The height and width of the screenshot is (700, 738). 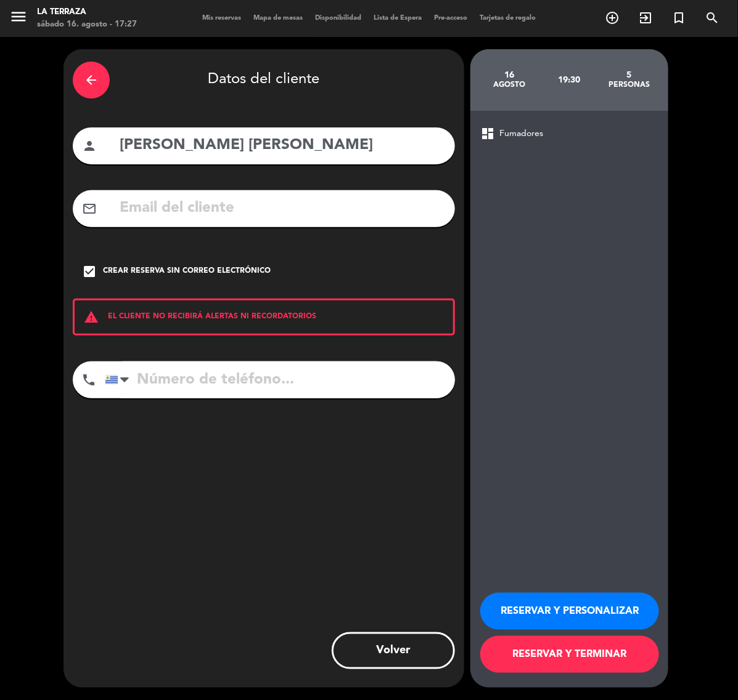 What do you see at coordinates (628, 85) in the screenshot?
I see `div: personas` at bounding box center [628, 85].